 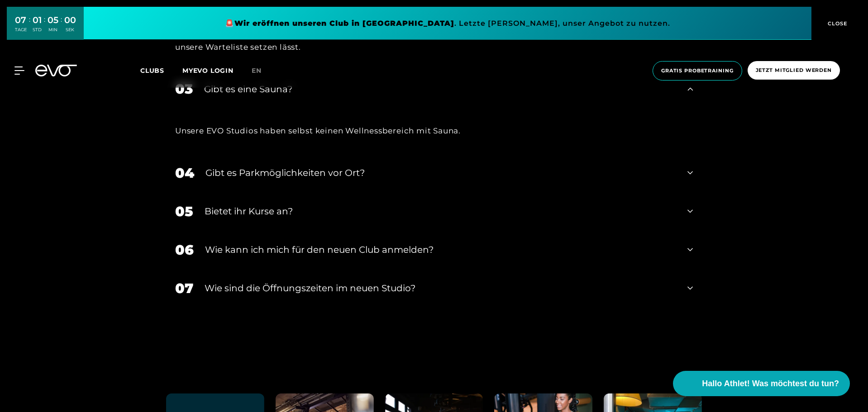 What do you see at coordinates (37, 20) in the screenshot?
I see `div: 01` at bounding box center [37, 20].